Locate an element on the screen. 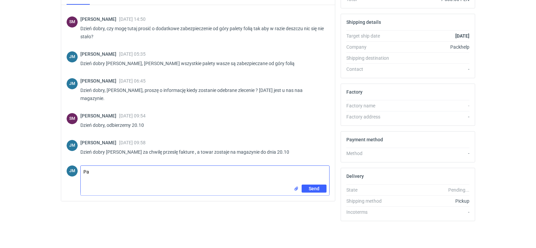  div: Shipping destination is located at coordinates (371, 58).